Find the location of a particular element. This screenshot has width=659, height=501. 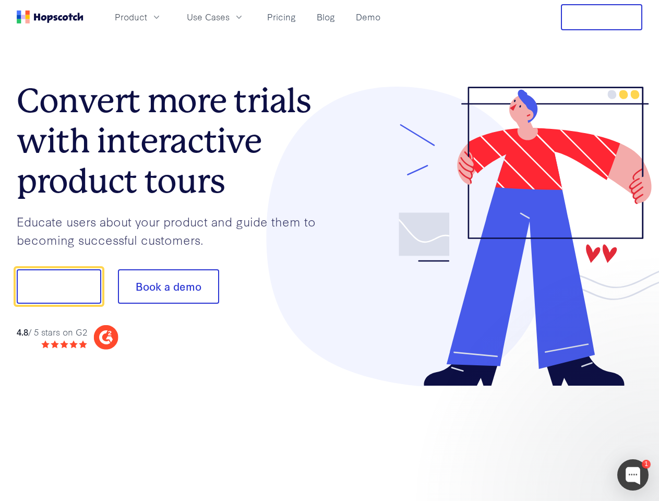

div: 1 is located at coordinates (646, 464).